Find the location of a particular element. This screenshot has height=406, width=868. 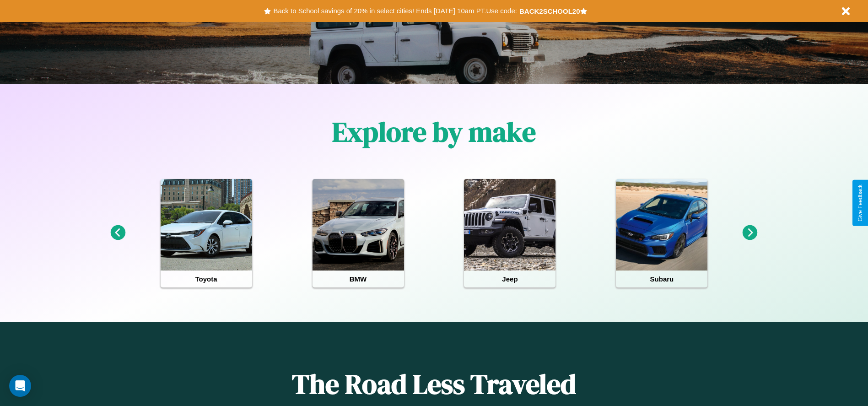

h1: The Road Less Traveled is located at coordinates (434, 384).